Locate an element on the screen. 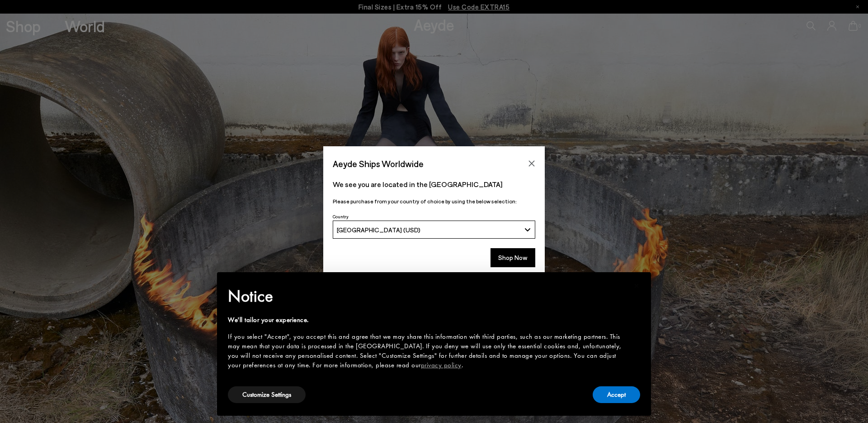 This screenshot has width=868, height=423. div: We'll tailor your experience. is located at coordinates (427, 319).